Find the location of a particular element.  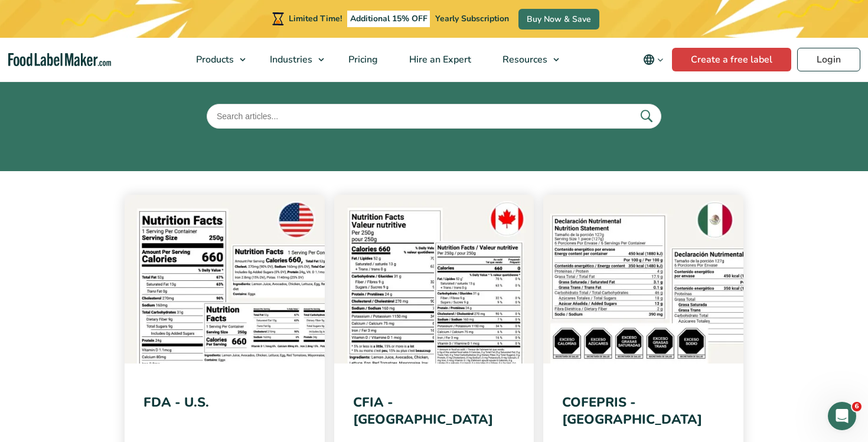

input: Search articles... is located at coordinates (434, 116).